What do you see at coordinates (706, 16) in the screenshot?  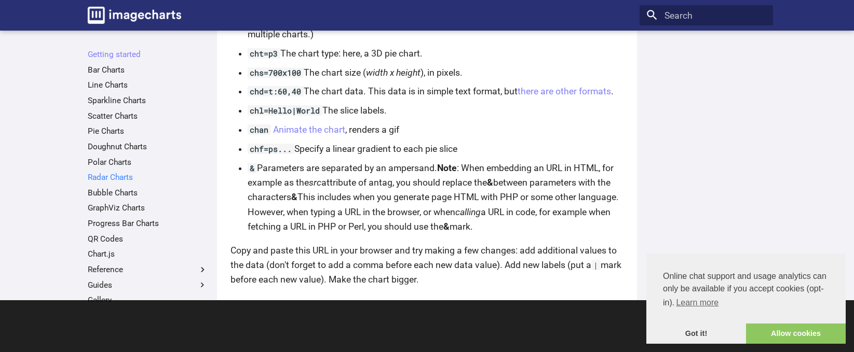 I see `input: Search` at bounding box center [706, 16].